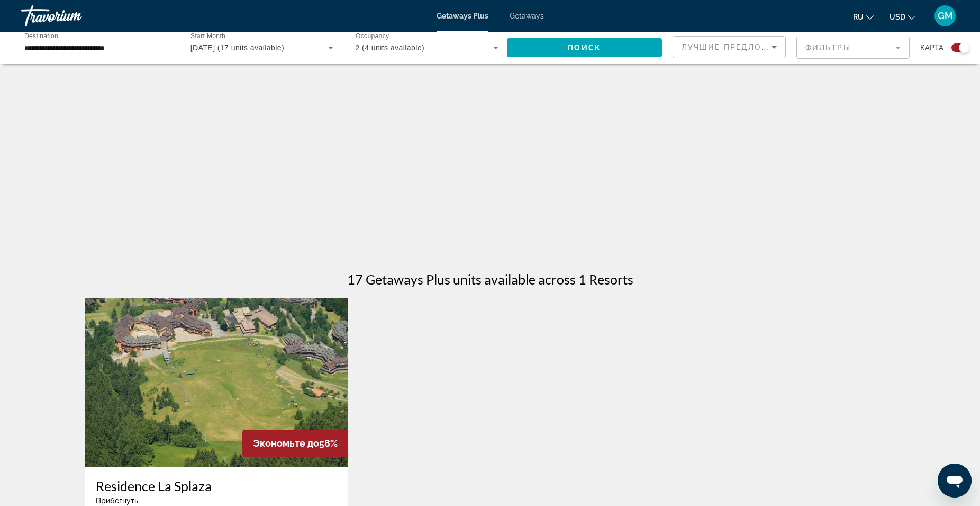 This screenshot has width=980, height=506. Describe the element at coordinates (853, 47) in the screenshot. I see `button: Filter` at that location.